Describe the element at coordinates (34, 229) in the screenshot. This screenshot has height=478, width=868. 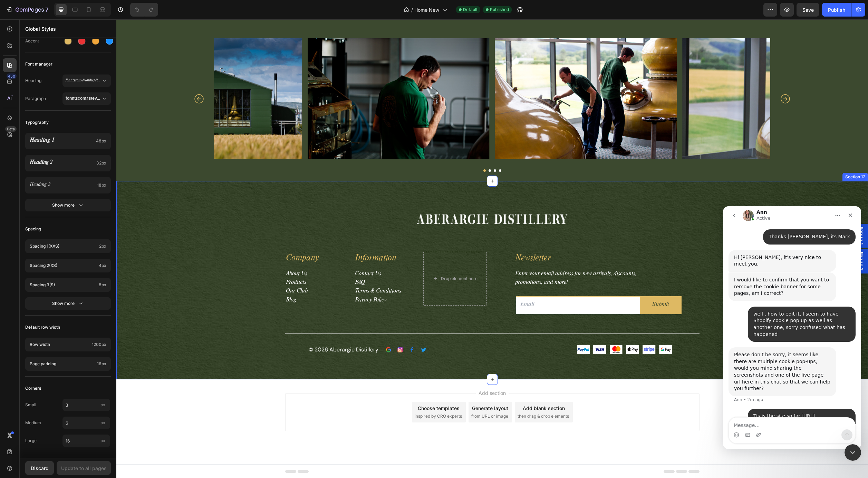
I see `span: Spacing` at that location.